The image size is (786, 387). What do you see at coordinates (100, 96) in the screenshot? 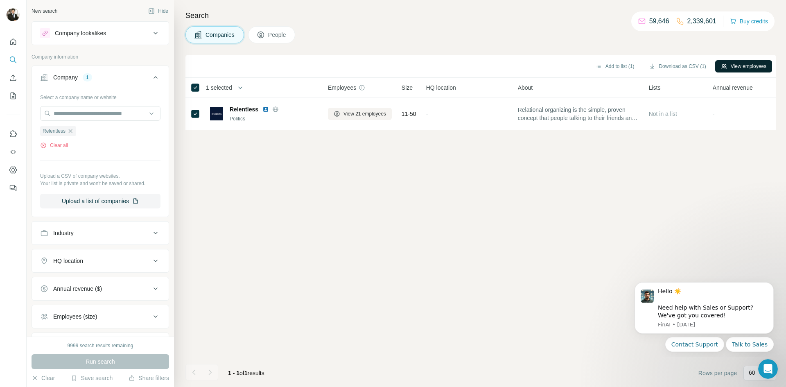
I see `div: Select a company name or website` at bounding box center [100, 96].